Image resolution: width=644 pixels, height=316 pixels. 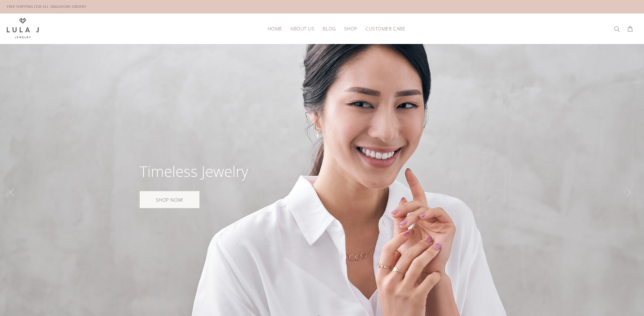 What do you see at coordinates (329, 29) in the screenshot?
I see `span: Blog` at bounding box center [329, 29].